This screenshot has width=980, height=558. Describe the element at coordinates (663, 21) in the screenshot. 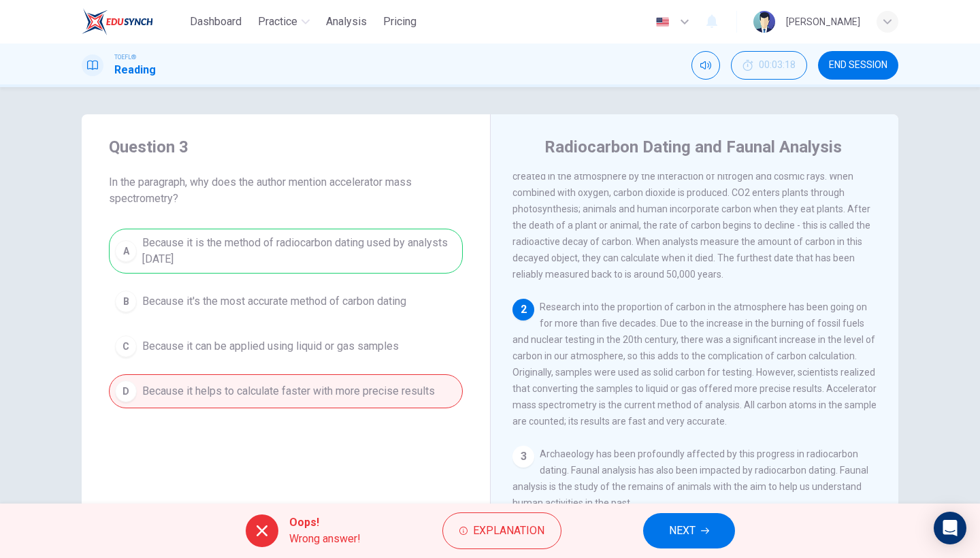

I see `img: en` at that location.